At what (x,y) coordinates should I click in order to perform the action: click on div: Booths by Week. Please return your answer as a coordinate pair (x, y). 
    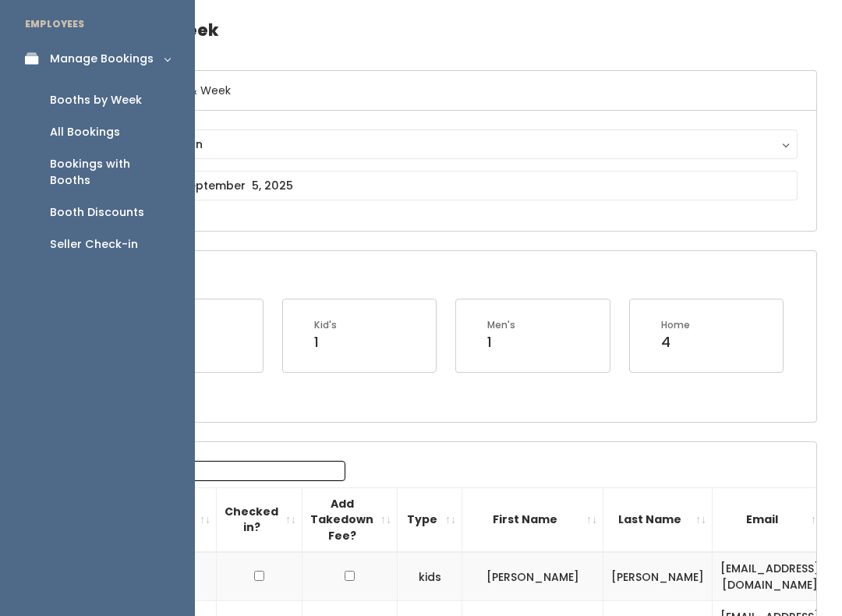
    Looking at the image, I should click on (96, 99).